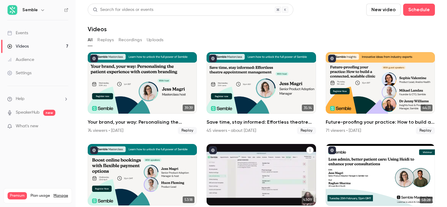 The height and width of the screenshot is (207, 447). Describe the element at coordinates (142, 122) in the screenshot. I see `h2: Your brand, your way: Personalising the patient experience with custom branding` at that location.